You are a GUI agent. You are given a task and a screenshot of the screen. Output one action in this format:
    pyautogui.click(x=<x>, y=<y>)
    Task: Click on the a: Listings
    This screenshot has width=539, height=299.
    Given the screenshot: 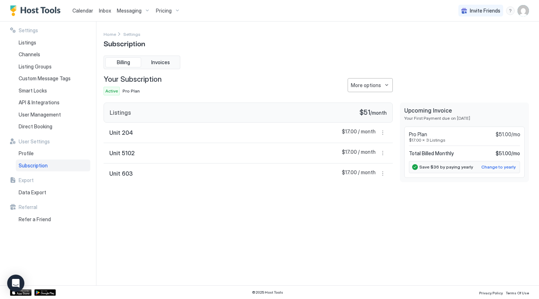 What is the action you would take?
    pyautogui.click(x=53, y=43)
    